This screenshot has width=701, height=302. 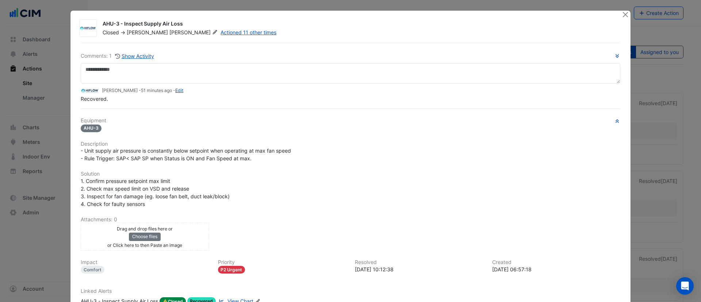 What do you see at coordinates (186, 154) in the screenshot?
I see `span: - Unit supply air pressure is constantly below setpoint when operating at max fan speed - Rule Tr...` at bounding box center [186, 154].